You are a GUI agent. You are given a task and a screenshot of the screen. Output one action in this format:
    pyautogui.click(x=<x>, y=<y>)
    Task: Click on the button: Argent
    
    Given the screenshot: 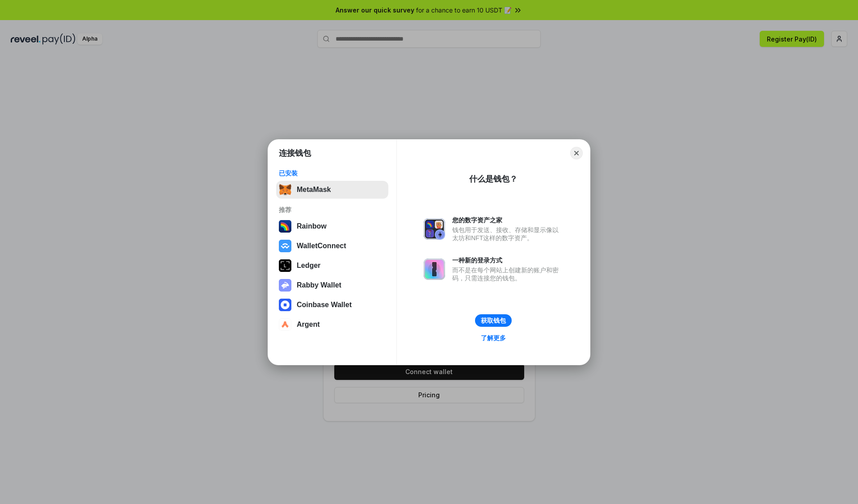 What is the action you would take?
    pyautogui.click(x=332, y=325)
    